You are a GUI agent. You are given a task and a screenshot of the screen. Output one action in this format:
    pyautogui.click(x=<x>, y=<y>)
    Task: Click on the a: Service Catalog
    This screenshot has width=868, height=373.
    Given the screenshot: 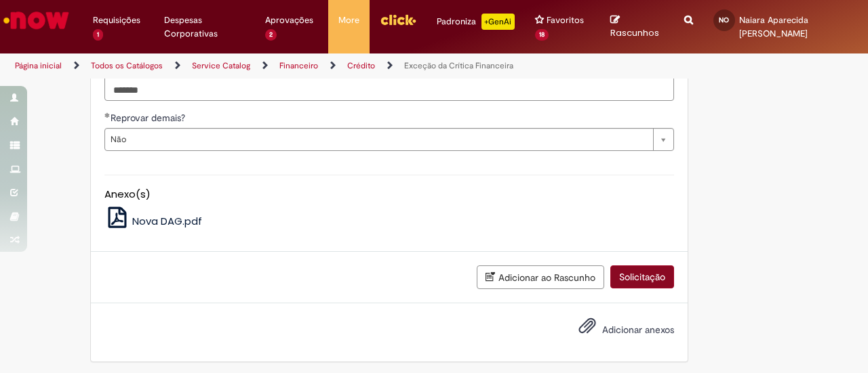 What is the action you would take?
    pyautogui.click(x=221, y=66)
    